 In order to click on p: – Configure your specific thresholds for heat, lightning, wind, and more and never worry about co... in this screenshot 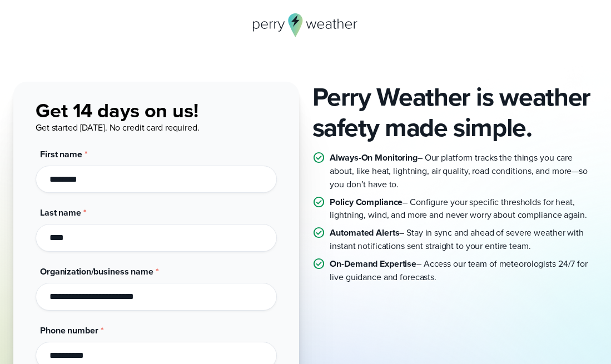, I will do `click(464, 209)`.